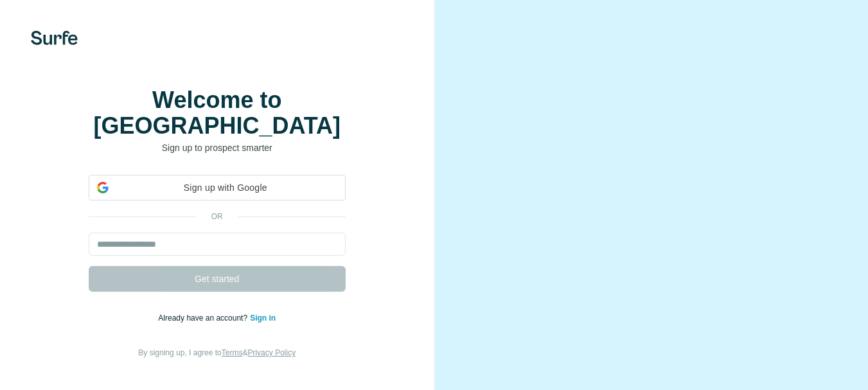 Image resolution: width=868 pixels, height=390 pixels. What do you see at coordinates (216, 353) in the screenshot?
I see `span: By signing up, I agree to &` at bounding box center [216, 353].